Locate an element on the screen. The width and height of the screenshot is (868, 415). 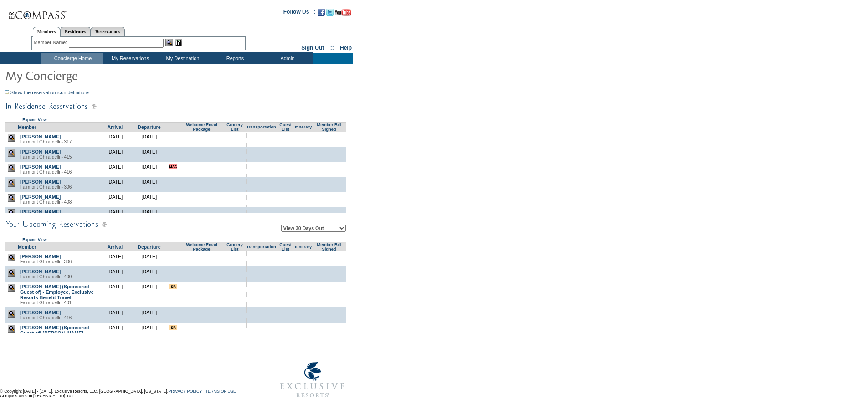
a: Expand View is located at coordinates (34, 119).